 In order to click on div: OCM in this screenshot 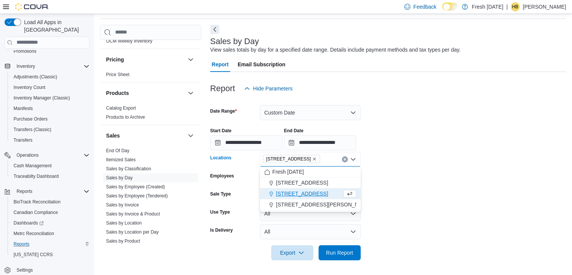, I will do `click(151, 43)`.